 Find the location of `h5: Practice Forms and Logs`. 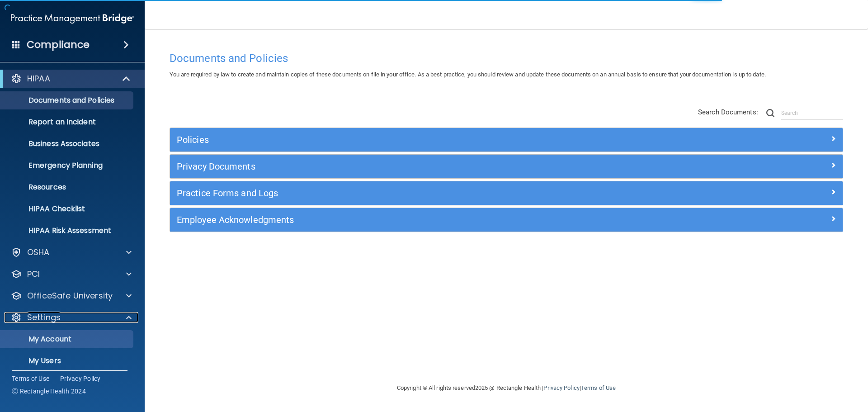

h5: Practice Forms and Logs is located at coordinates (422, 193).